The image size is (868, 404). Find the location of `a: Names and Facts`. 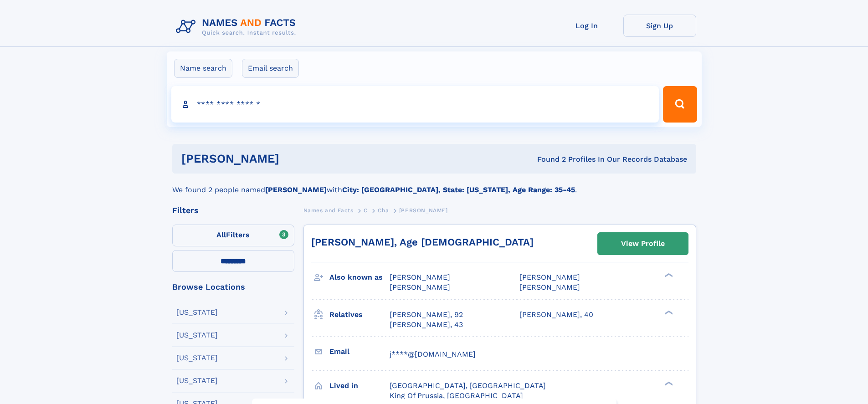

a: Names and Facts is located at coordinates (329, 210).